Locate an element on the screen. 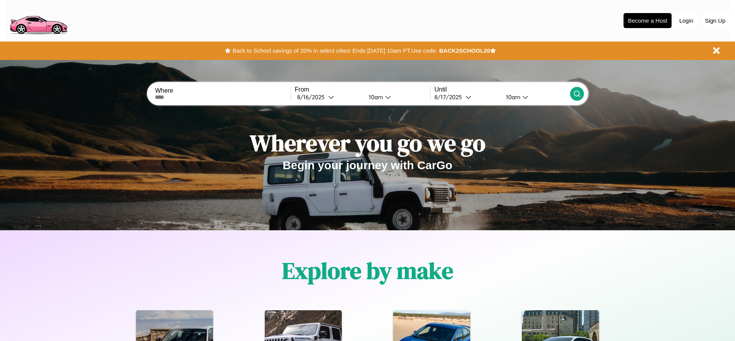  label: From is located at coordinates (363, 90).